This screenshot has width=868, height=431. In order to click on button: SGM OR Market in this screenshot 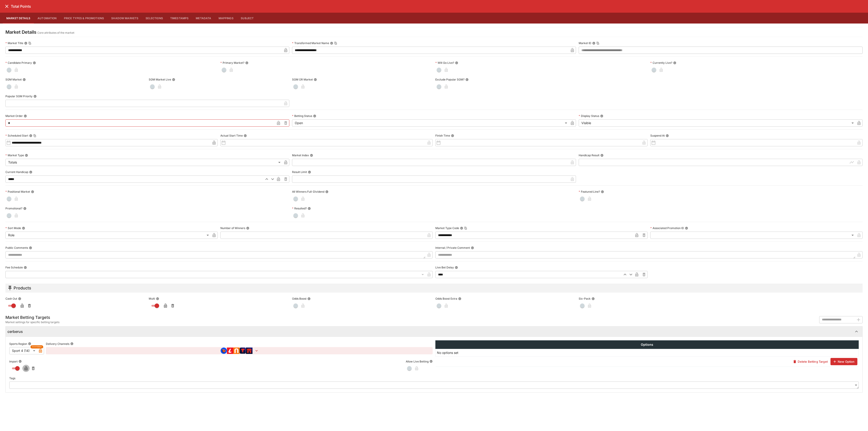, I will do `click(315, 80)`.